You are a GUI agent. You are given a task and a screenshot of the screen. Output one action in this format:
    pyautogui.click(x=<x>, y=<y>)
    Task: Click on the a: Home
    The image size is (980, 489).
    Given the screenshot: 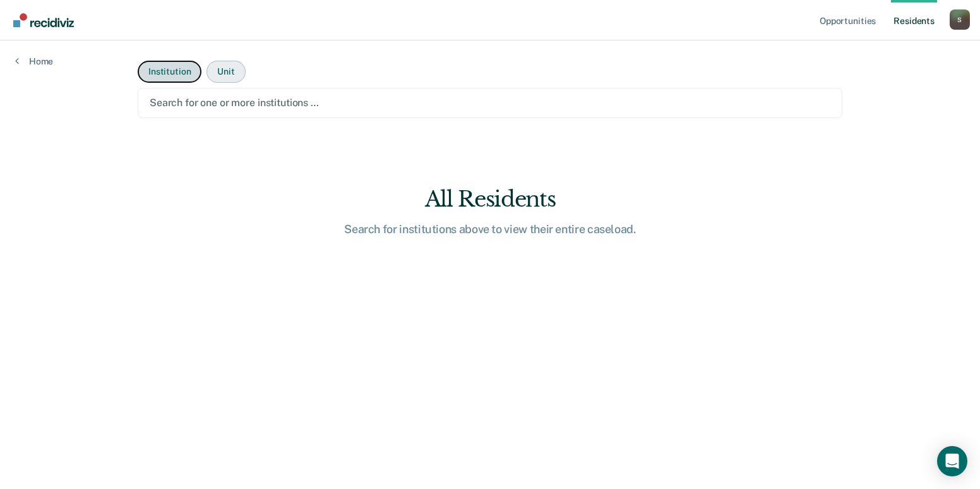 What is the action you would take?
    pyautogui.click(x=34, y=61)
    